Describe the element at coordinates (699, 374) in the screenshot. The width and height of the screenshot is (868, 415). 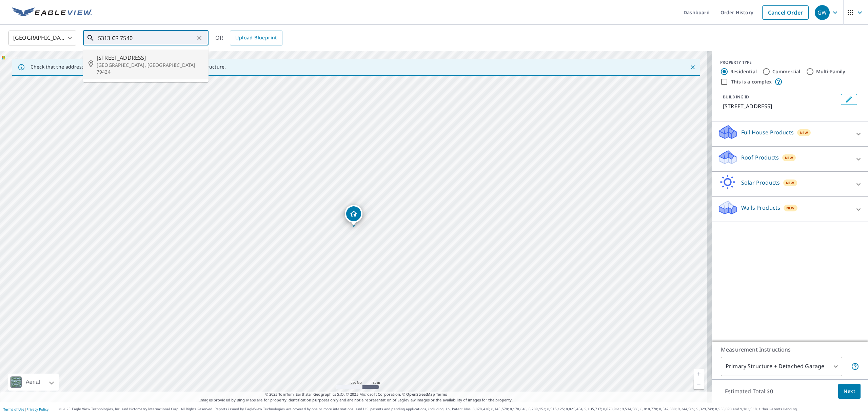
I see `a: Current Level 17, Zoom In` at that location.